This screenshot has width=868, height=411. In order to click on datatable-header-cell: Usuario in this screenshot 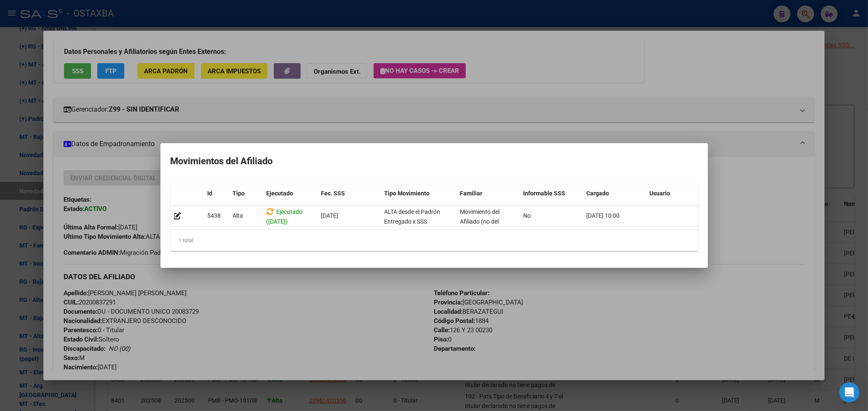, I will do `click(678, 193)`.